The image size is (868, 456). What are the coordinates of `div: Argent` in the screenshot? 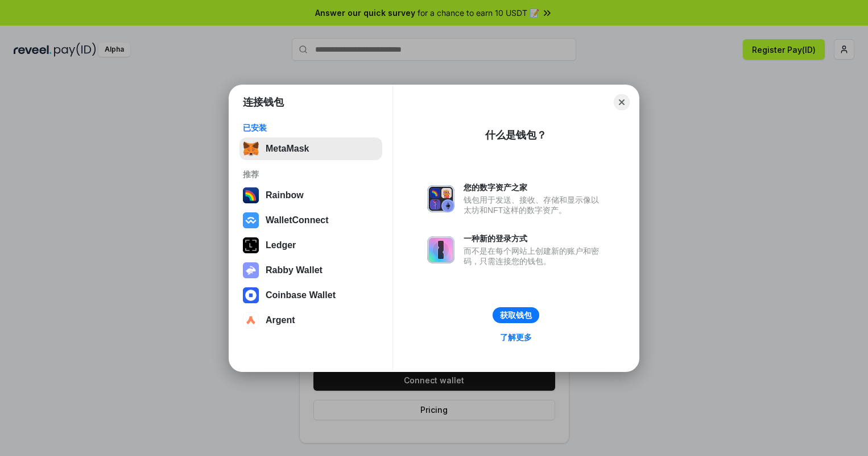 It's located at (280, 321).